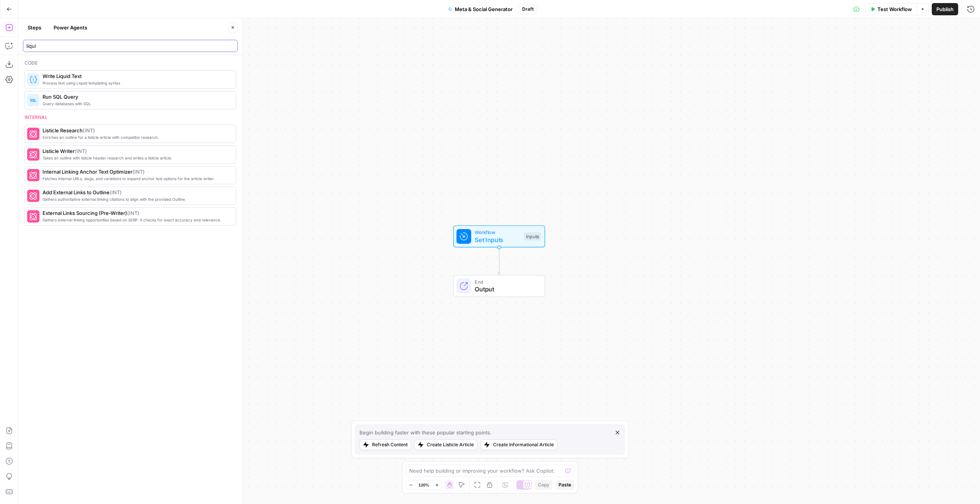 The image size is (980, 504). What do you see at coordinates (136, 220) in the screenshot?
I see `span: Gathers external linking opportunities based on SERP. It checks for exact accuracy and relevance.` at bounding box center [136, 220].